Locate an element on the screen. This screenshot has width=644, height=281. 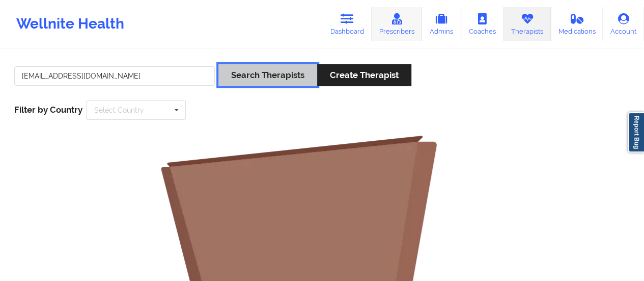
a: Therapists is located at coordinates (527, 24).